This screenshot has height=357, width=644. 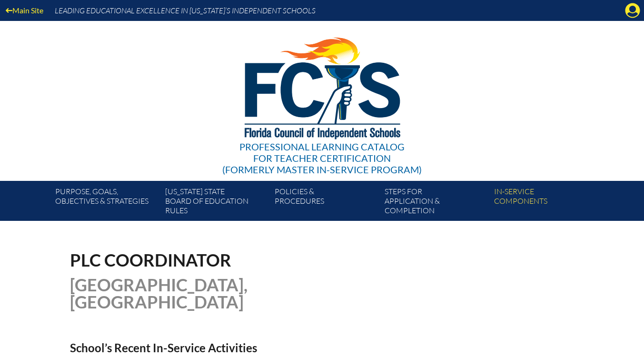 What do you see at coordinates (325, 203) in the screenshot?
I see `a: Policies &Procedures` at bounding box center [325, 203].